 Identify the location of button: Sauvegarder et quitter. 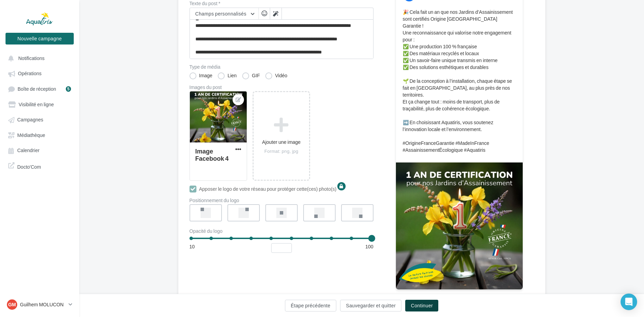
(371, 306).